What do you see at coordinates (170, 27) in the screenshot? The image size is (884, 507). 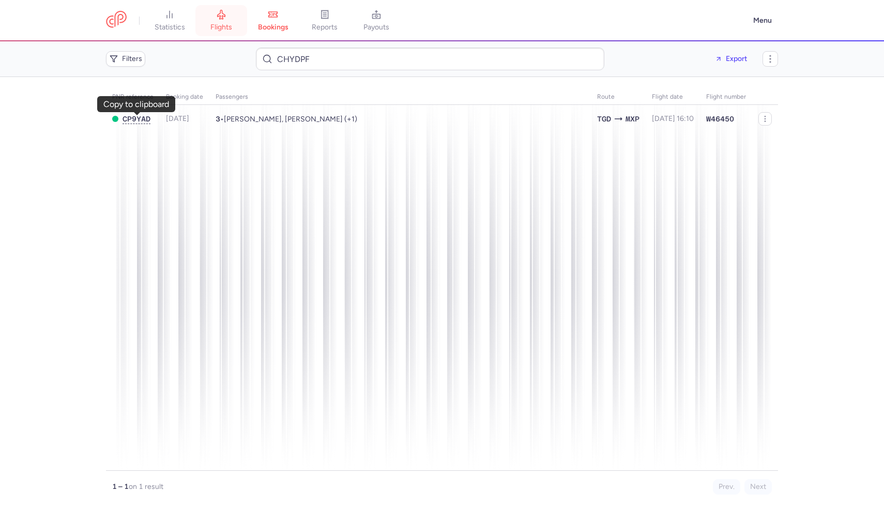 I see `span: statistics` at bounding box center [170, 27].